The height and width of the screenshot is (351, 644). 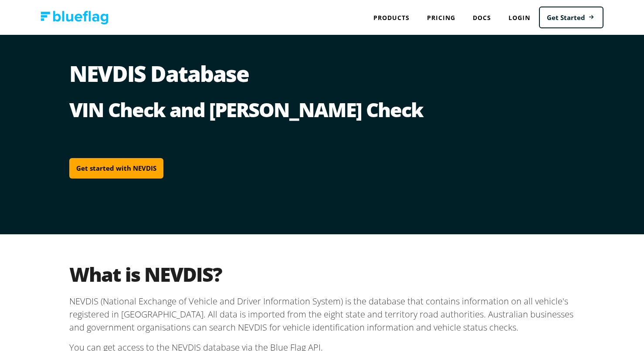 What do you see at coordinates (571, 17) in the screenshot?
I see `a: Get Started` at bounding box center [571, 17].